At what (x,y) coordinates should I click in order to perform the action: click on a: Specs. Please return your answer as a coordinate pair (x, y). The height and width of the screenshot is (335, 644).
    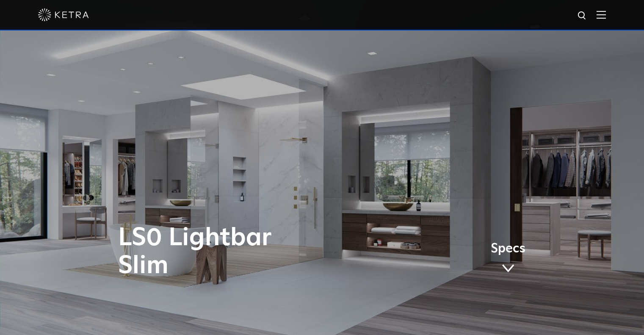
    Looking at the image, I should click on (508, 259).